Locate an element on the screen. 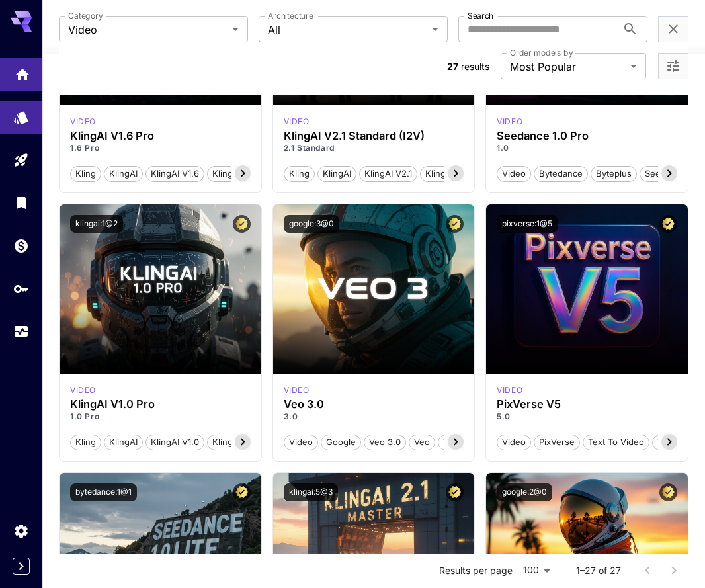 This screenshot has width=705, height=588. span: 27 is located at coordinates (452, 66).